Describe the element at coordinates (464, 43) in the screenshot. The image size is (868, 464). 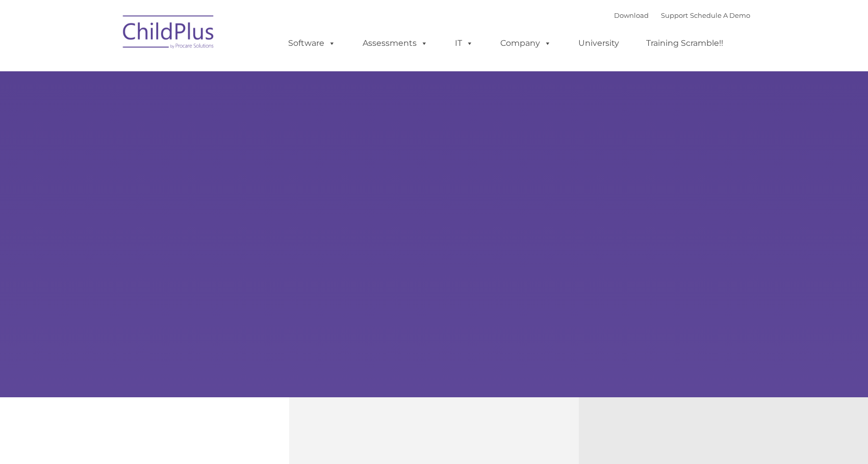
I see `a: IT` at that location.